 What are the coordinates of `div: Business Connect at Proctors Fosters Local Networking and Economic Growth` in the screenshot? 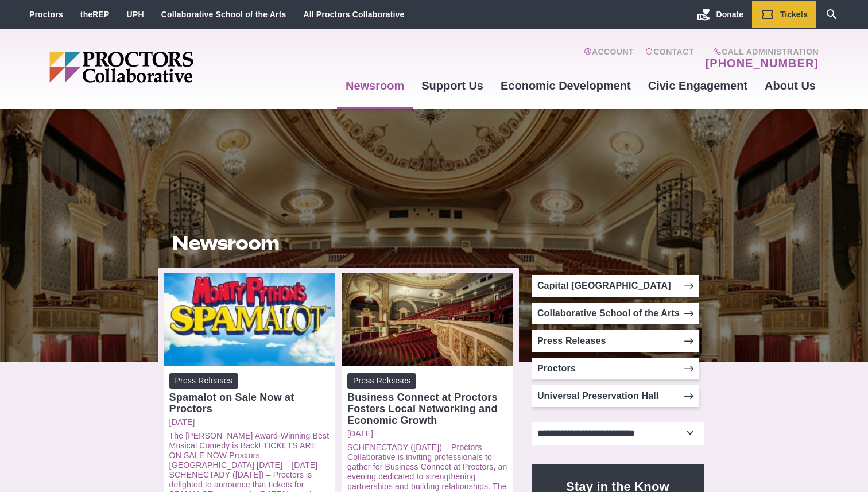 It's located at (428, 409).